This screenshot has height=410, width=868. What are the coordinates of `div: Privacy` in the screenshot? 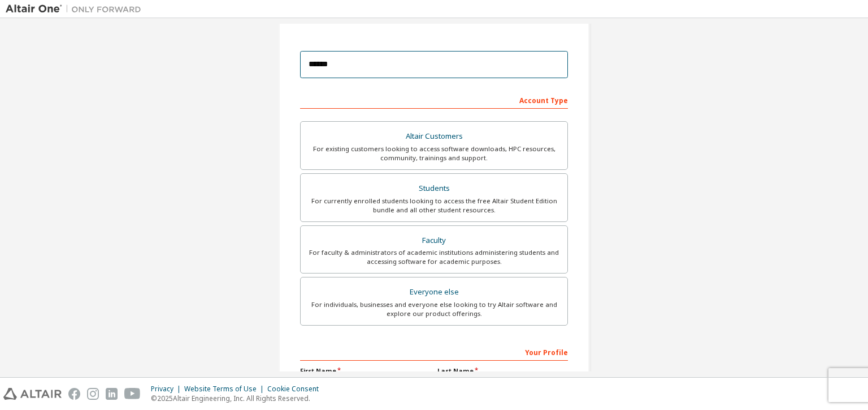 It's located at (167, 389).